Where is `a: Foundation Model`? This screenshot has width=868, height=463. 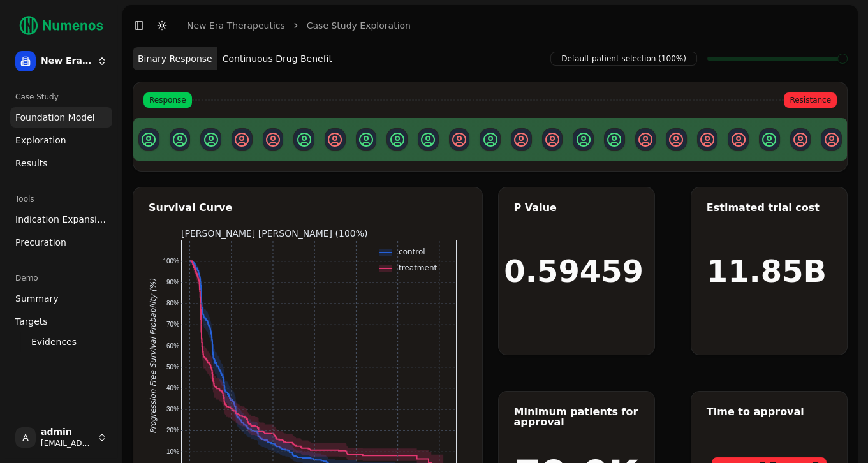 a: Foundation Model is located at coordinates (61, 118).